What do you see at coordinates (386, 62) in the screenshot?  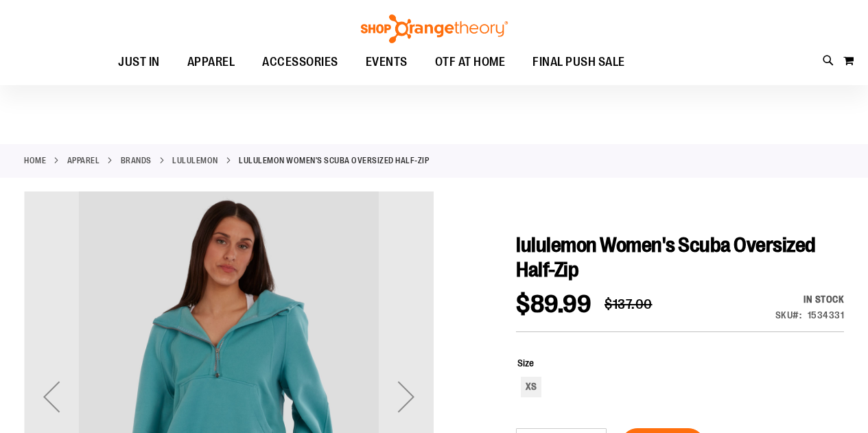 I see `span: EVENTS` at bounding box center [386, 62].